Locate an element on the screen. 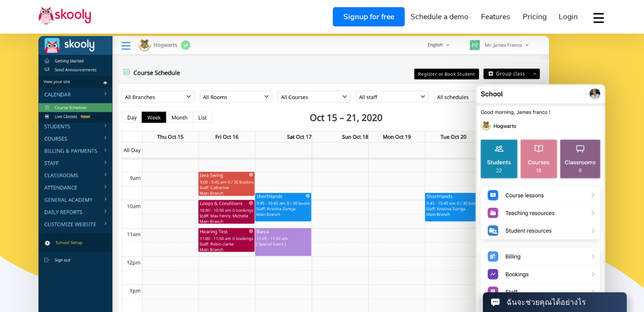 This screenshot has width=644, height=312. span: Pricing is located at coordinates (535, 17).